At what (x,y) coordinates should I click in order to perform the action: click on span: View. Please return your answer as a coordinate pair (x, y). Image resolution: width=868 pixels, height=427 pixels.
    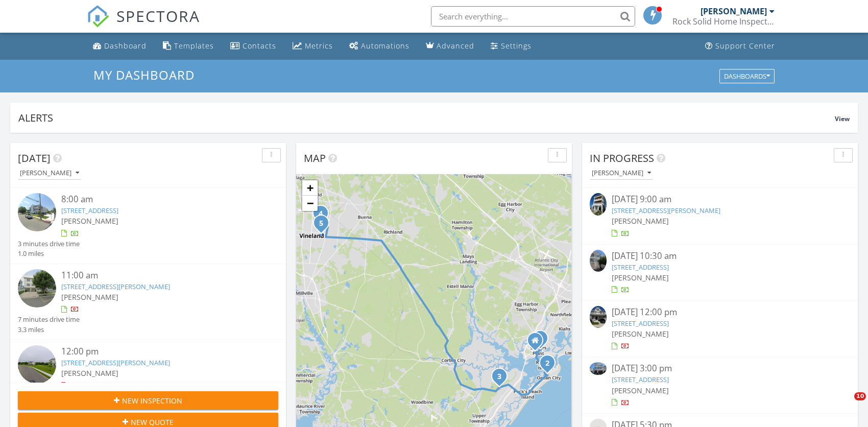
    Looking at the image, I should click on (842, 119).